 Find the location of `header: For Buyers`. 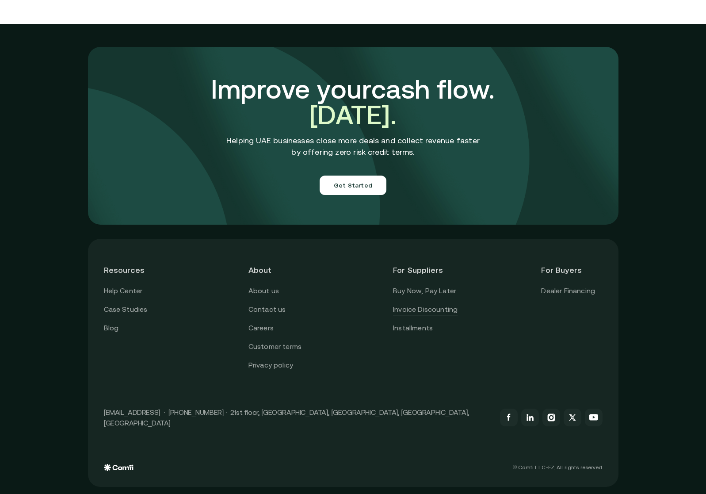

header: For Buyers is located at coordinates (571, 270).